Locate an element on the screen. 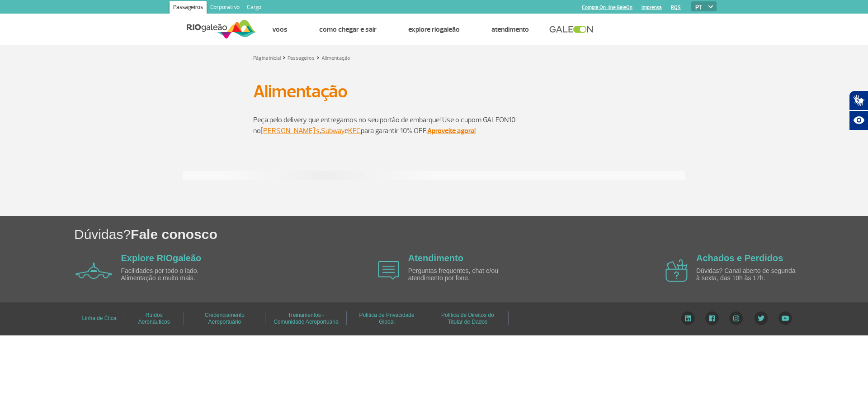  a: Como chegar e sair is located at coordinates (348, 29).